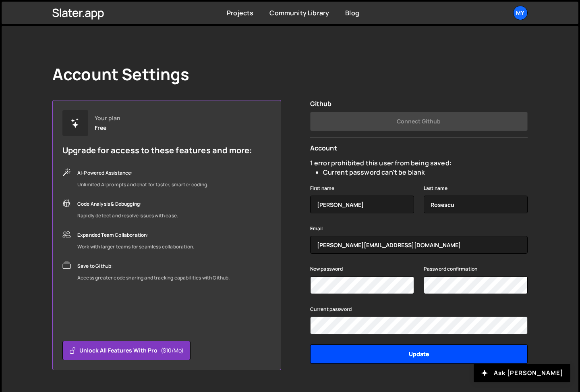 This screenshot has height=392, width=580. I want to click on div: Work with larger teams for seamless collaboration., so click(136, 246).